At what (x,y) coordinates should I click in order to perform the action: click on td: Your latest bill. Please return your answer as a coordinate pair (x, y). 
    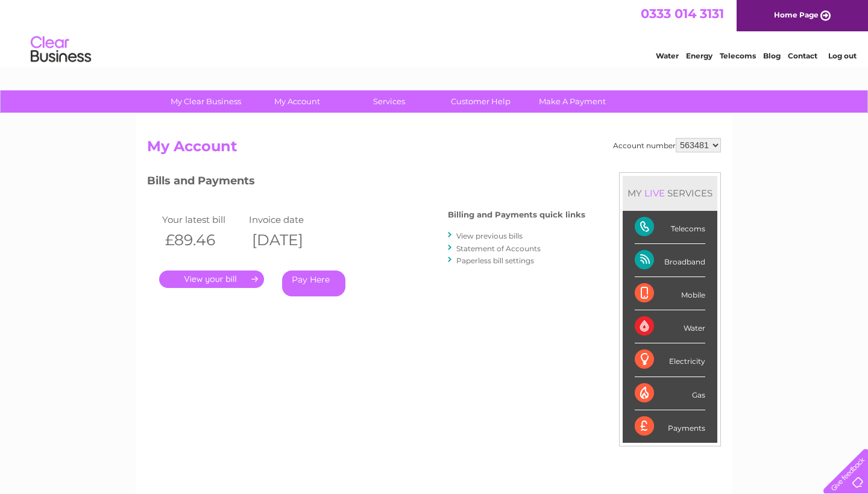
    Looking at the image, I should click on (203, 219).